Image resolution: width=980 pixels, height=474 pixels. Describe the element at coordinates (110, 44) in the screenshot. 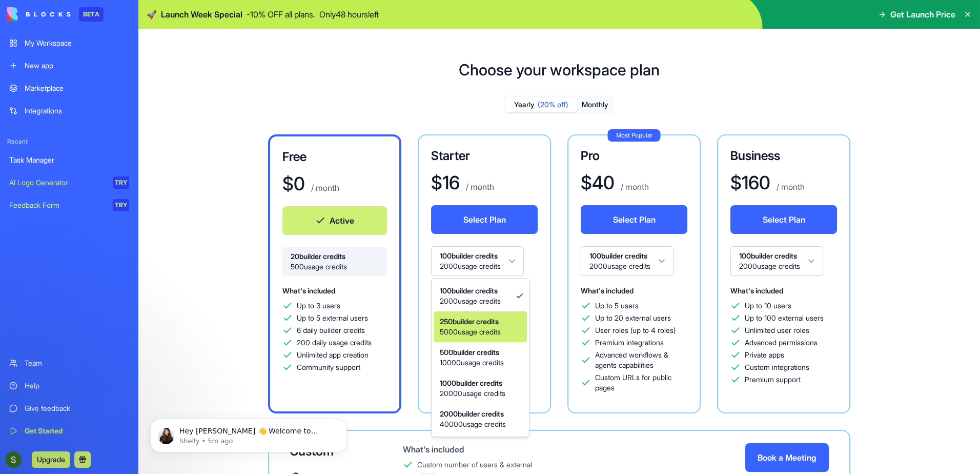

I see `p: Message from Shelly, sent 5m ago` at that location.